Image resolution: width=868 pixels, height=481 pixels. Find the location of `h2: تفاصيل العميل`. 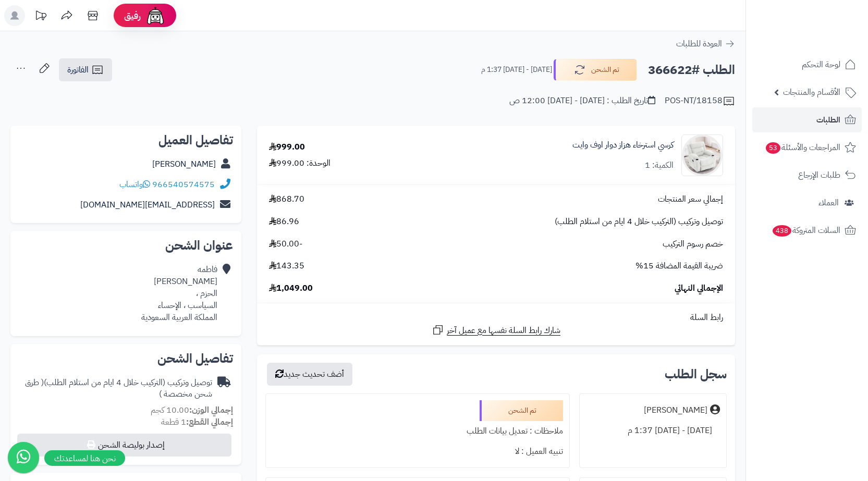

h2: تفاصيل العميل is located at coordinates (126, 140).